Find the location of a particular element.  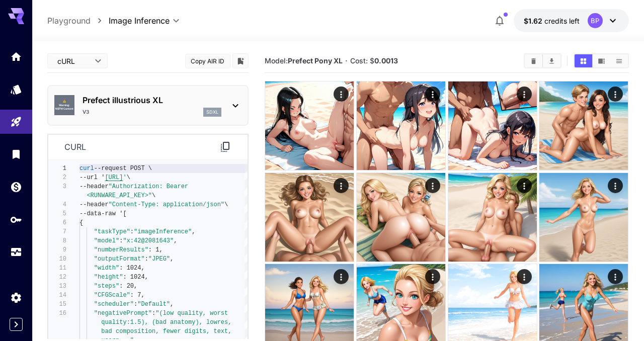

div: 10 is located at coordinates (58, 259).